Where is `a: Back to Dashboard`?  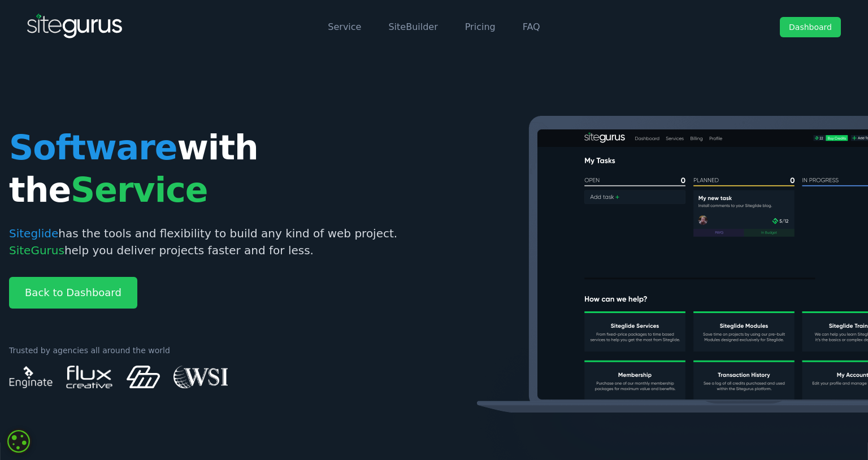 a: Back to Dashboard is located at coordinates (73, 293).